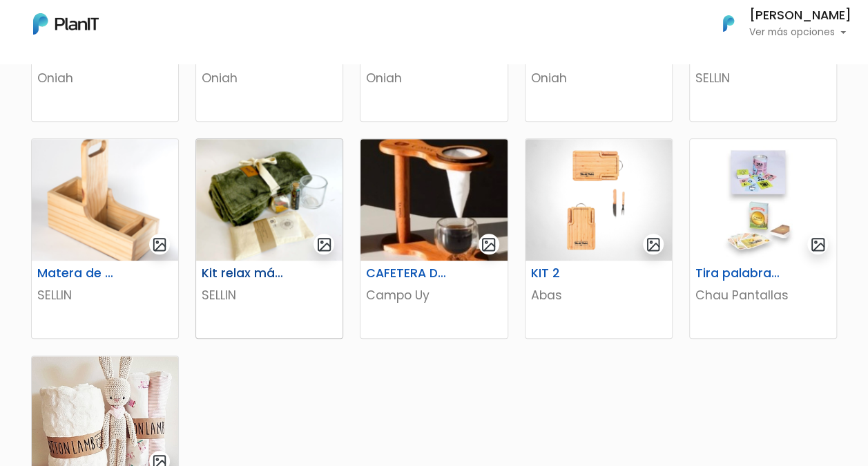  What do you see at coordinates (763, 238) in the screenshot?
I see `a: gallery-light Tira palabras + Cartas españolas Chau Pantallas` at bounding box center [763, 238].